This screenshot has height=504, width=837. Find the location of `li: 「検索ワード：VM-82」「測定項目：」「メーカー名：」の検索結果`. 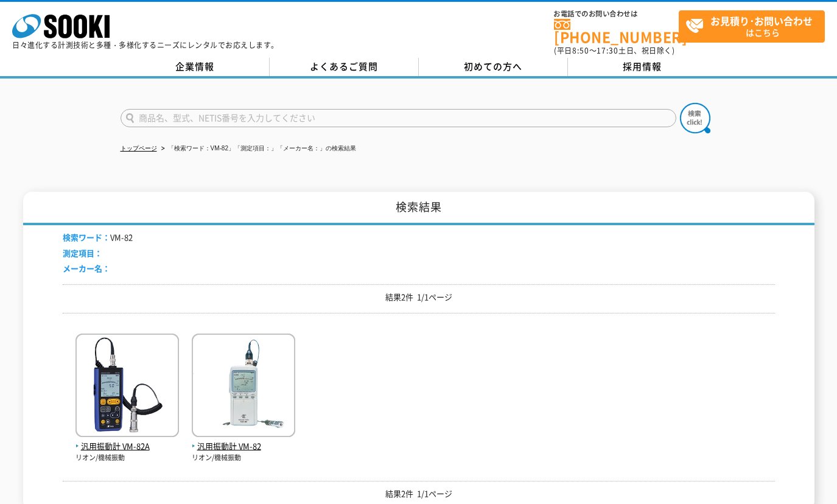

li: 「検索ワード：VM-82」「測定項目：」「メーカー名：」の検索結果 is located at coordinates (258, 149).